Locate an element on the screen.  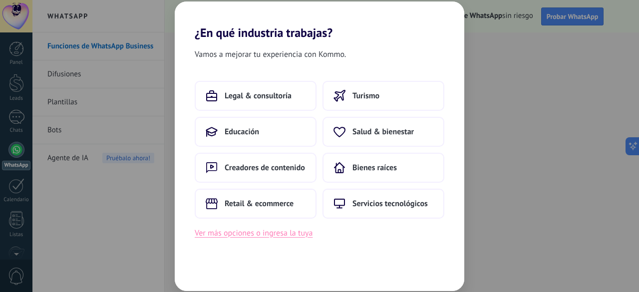
h2: ¿En qué industria trabajas? is located at coordinates (320, 20).